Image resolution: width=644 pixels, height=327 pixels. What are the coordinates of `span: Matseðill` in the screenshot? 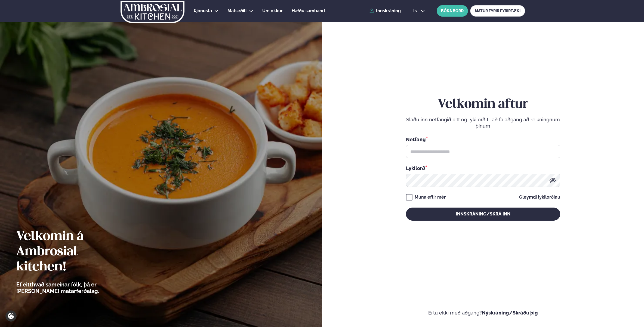 It's located at (237, 11).